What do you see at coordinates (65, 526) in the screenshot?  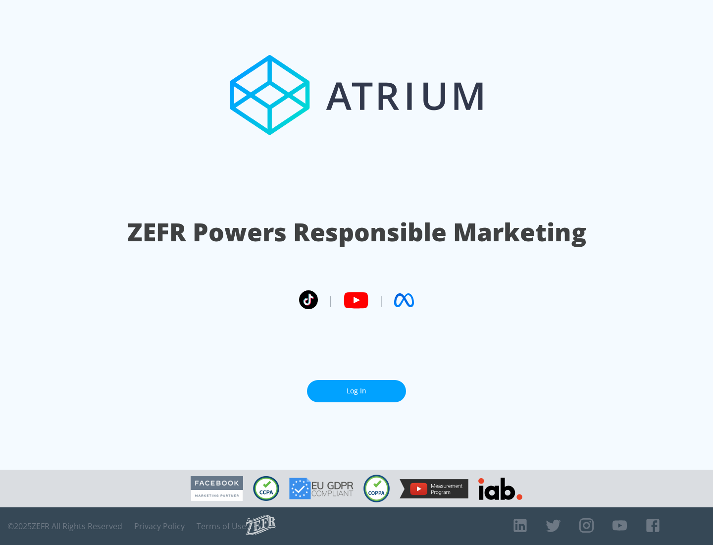 I see `span: © 2025 ZEFR All Rights Reserved` at bounding box center [65, 526].